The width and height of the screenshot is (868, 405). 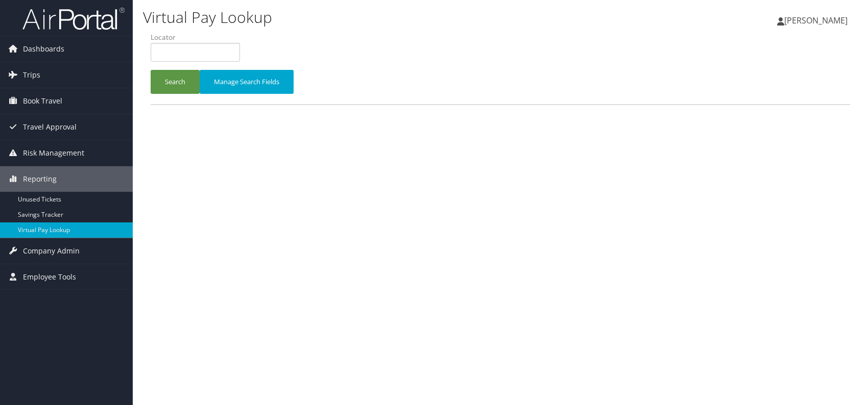 I want to click on h1: Virtual Pay Lookup, so click(x=381, y=17).